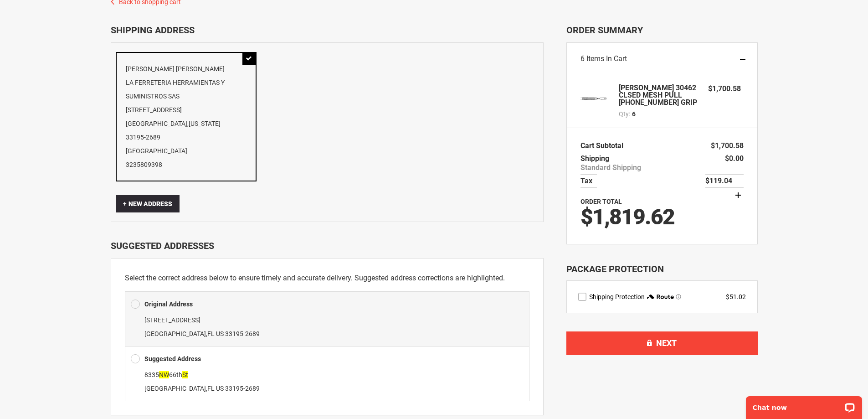 This screenshot has width=868, height=419. I want to click on span: 8335 66th, so click(166, 375).